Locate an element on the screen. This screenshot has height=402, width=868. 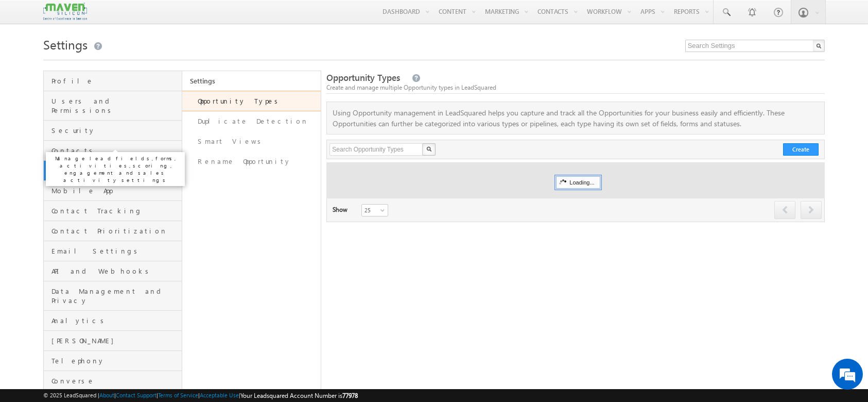
span: Opportunity Types is located at coordinates (363, 77).